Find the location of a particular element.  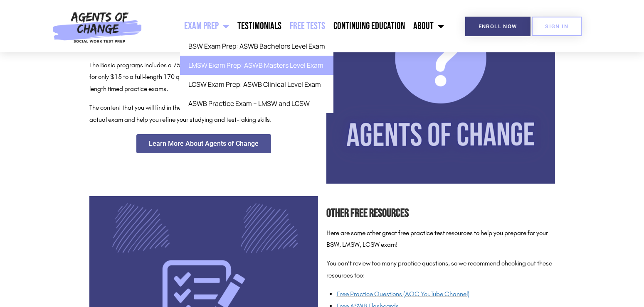

a: Free Tests is located at coordinates (307, 26).